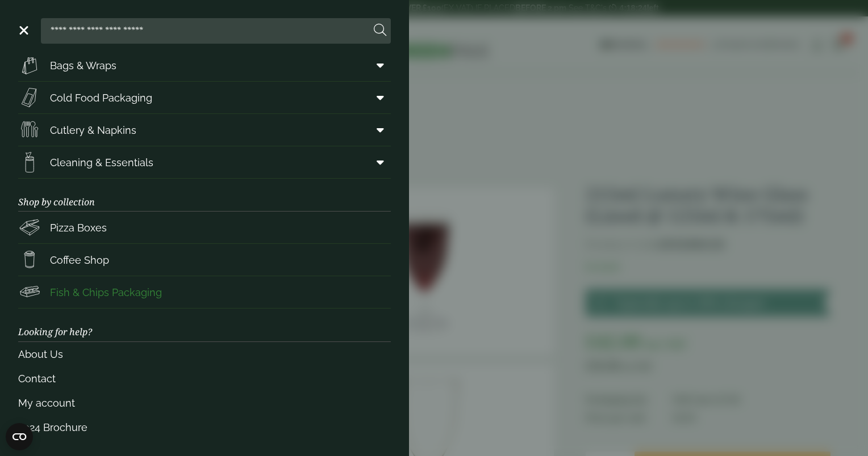 The height and width of the screenshot is (456, 868). What do you see at coordinates (204, 292) in the screenshot?
I see `a: Fish & Chips Packaging` at bounding box center [204, 292].